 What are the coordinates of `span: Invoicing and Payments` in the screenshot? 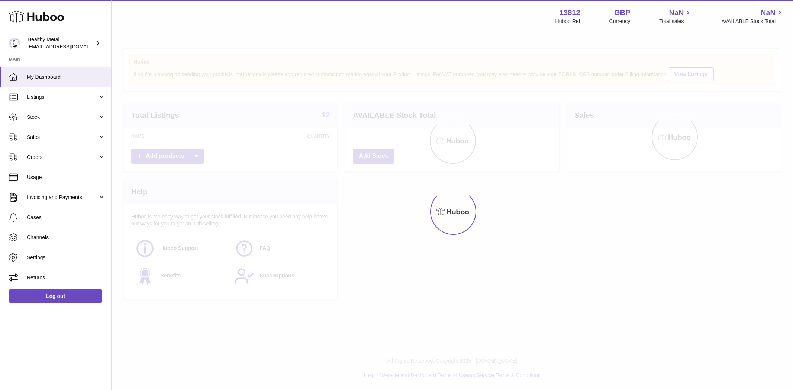 It's located at (62, 197).